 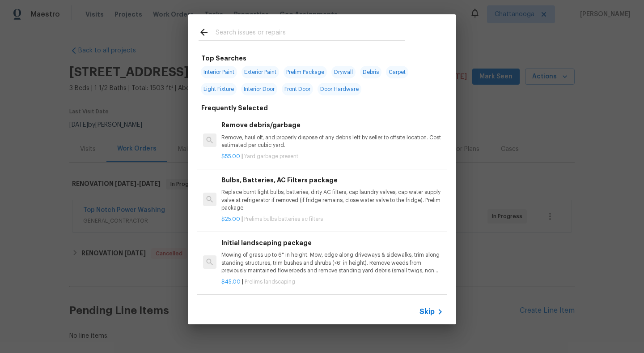 I want to click on span: Debris, so click(x=371, y=72).